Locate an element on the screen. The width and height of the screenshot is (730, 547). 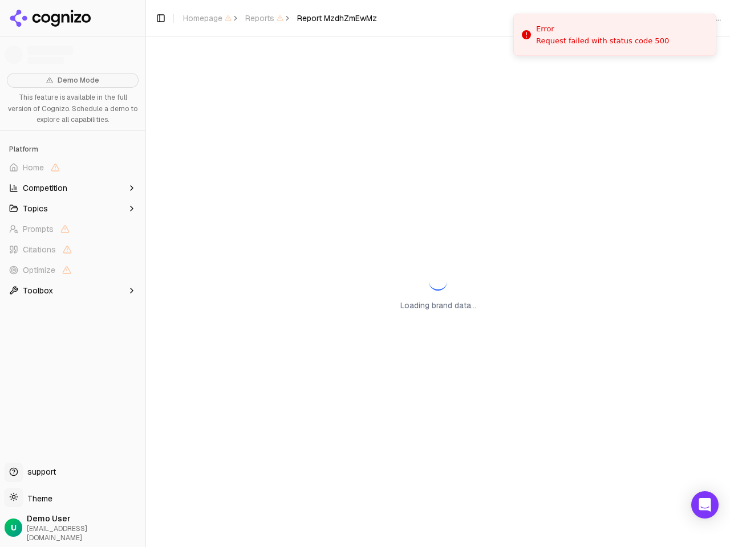
span: Citations is located at coordinates (39, 250).